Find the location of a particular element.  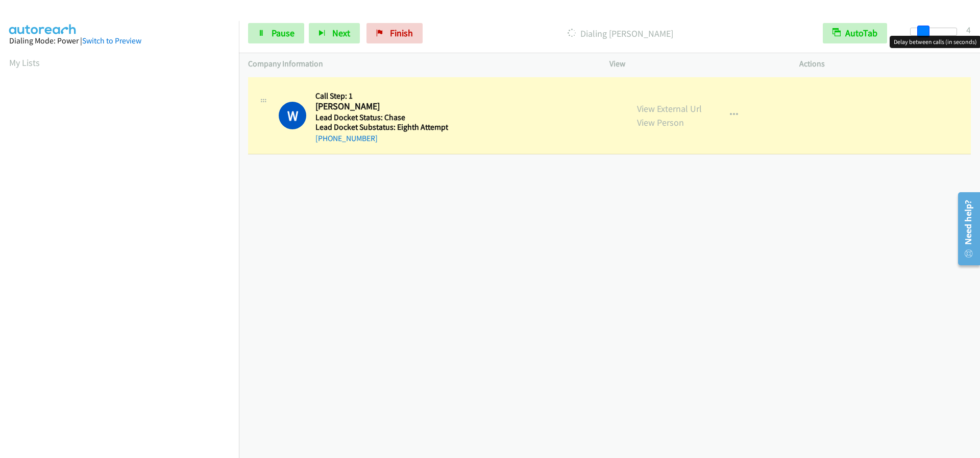

div: Need help? is located at coordinates (18, 34).